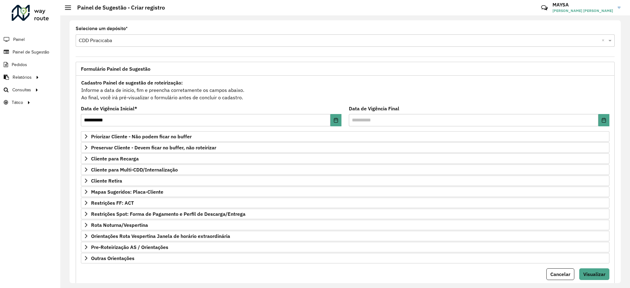 The width and height of the screenshot is (630, 288). I want to click on label: Data de Vigência Inicial, so click(109, 109).